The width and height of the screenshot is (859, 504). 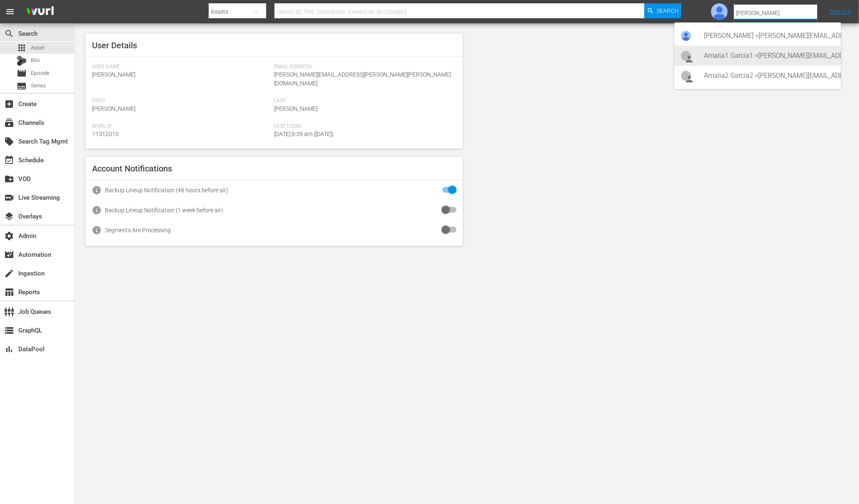 I want to click on span: 11312010, so click(x=105, y=134).